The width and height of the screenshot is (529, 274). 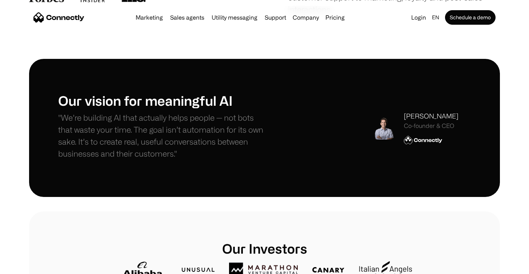 What do you see at coordinates (264, 248) in the screenshot?
I see `h1: Our Investors` at bounding box center [264, 248].